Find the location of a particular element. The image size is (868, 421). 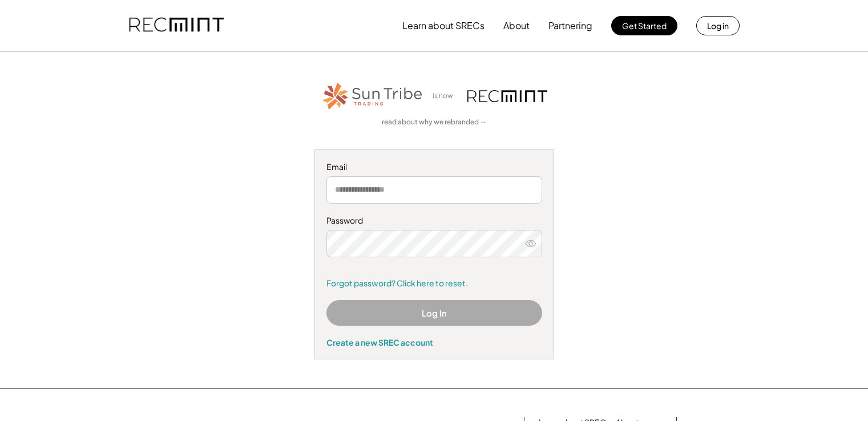

button: Get Started is located at coordinates (644, 26).